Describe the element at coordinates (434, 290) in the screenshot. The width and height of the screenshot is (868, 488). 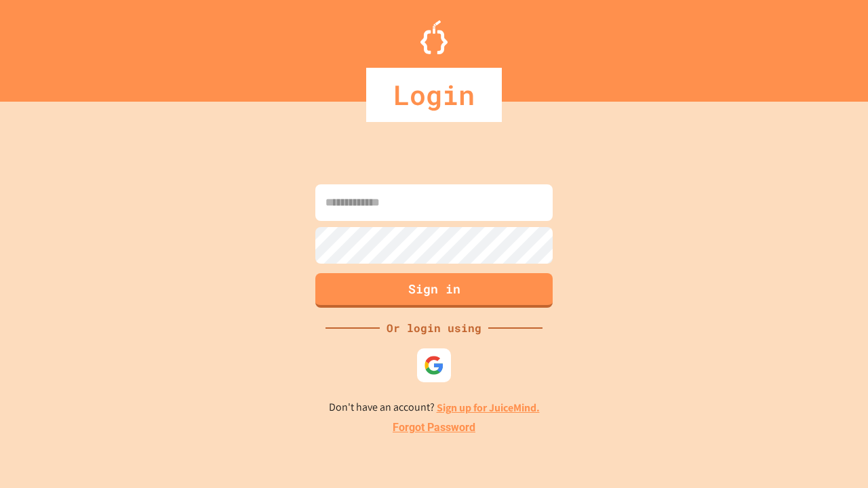
I see `button: Sign in` at that location.